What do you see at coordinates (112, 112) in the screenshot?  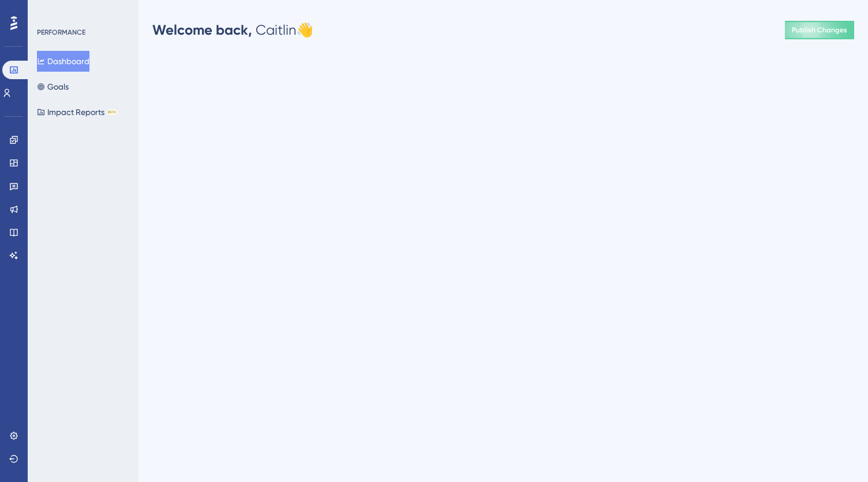 I see `div: BETA` at bounding box center [112, 112].